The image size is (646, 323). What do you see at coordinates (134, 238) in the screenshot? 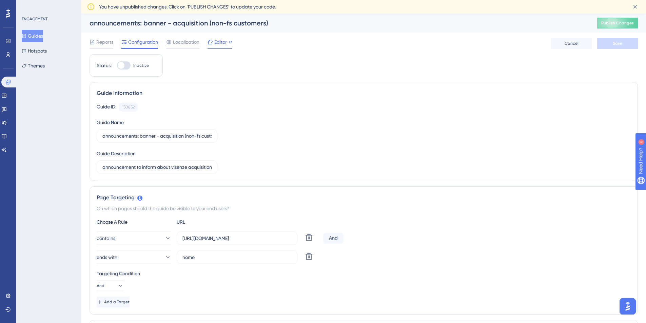
I see `button: contains` at bounding box center [134, 238].